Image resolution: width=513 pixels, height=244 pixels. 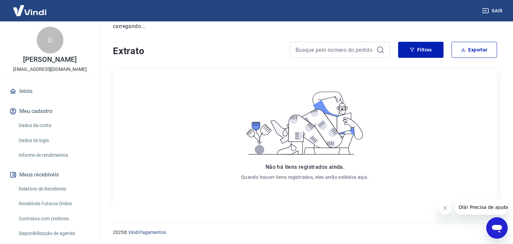 I want to click on button: Filtros, so click(x=421, y=50).